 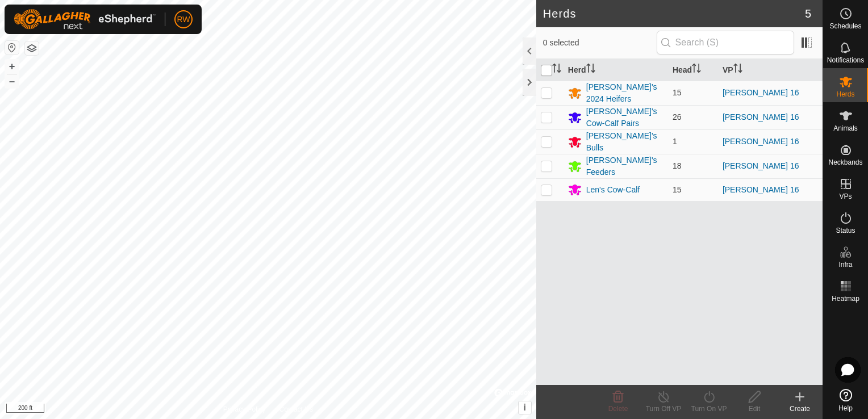 I want to click on h2: Herds, so click(x=674, y=14).